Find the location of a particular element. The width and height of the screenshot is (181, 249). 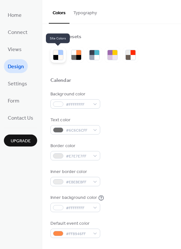

a: Home is located at coordinates (15, 15).